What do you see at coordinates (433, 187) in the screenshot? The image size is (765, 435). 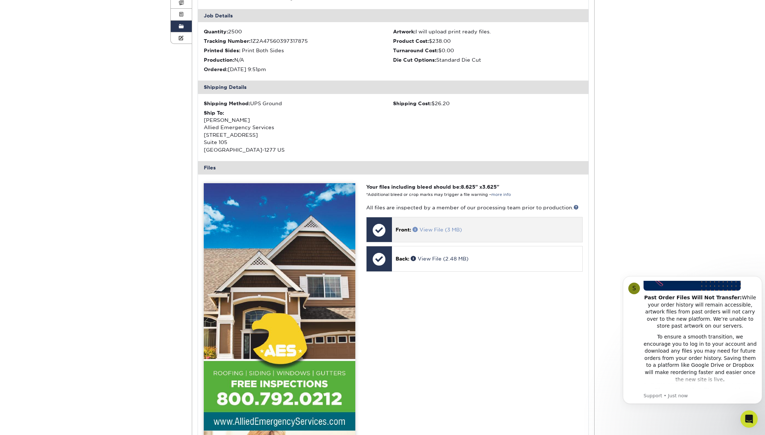 I see `strong: Your files including bleed should be: " x "` at bounding box center [433, 187].